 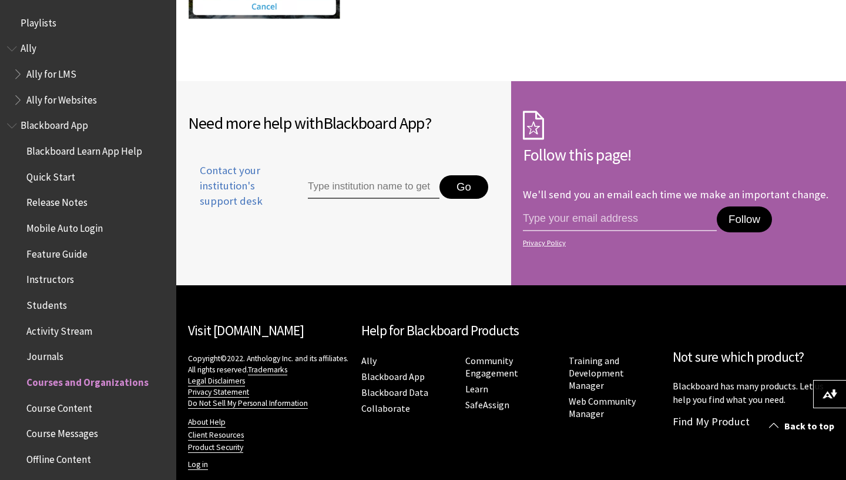 I want to click on a: Blackboard App, so click(x=393, y=376).